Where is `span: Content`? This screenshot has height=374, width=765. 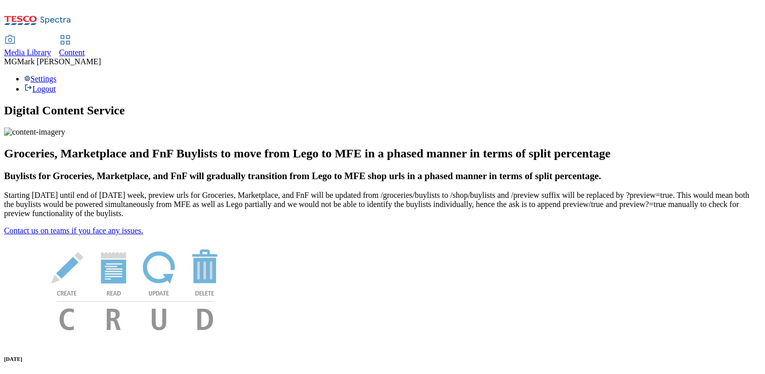
span: Content is located at coordinates (72, 52).